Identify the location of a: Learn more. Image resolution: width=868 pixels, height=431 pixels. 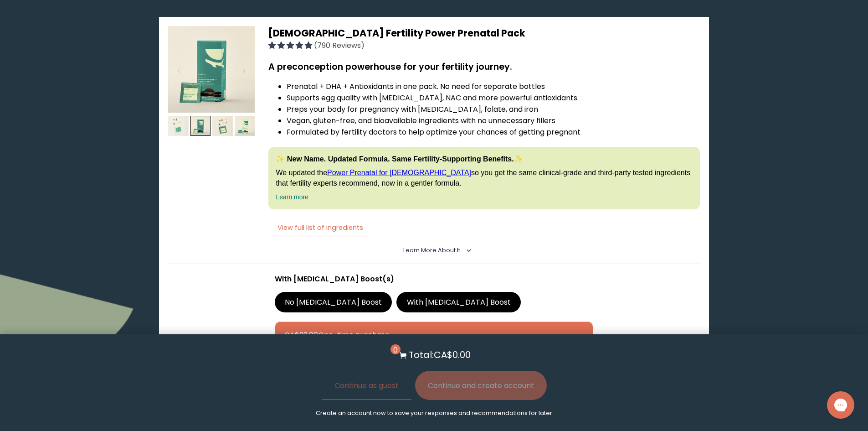
(292, 197).